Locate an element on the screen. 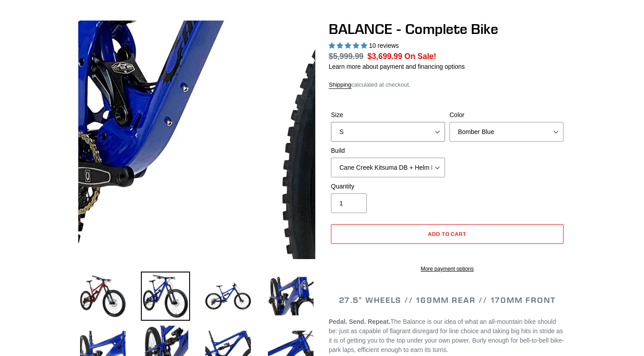 Image resolution: width=644 pixels, height=356 pixels. p: The Balance is our idea of what an all-mountain bike should be: just as capable of flagrant disre... is located at coordinates (447, 335).